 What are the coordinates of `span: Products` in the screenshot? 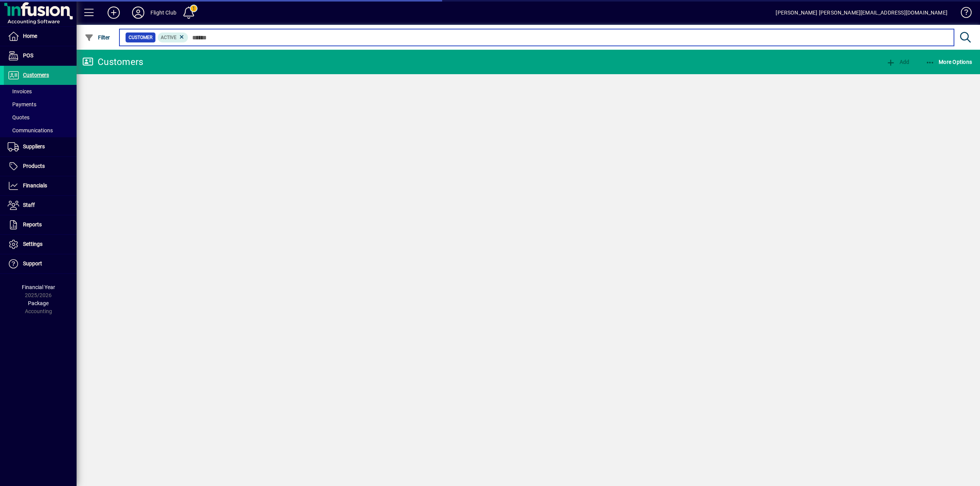 It's located at (34, 166).